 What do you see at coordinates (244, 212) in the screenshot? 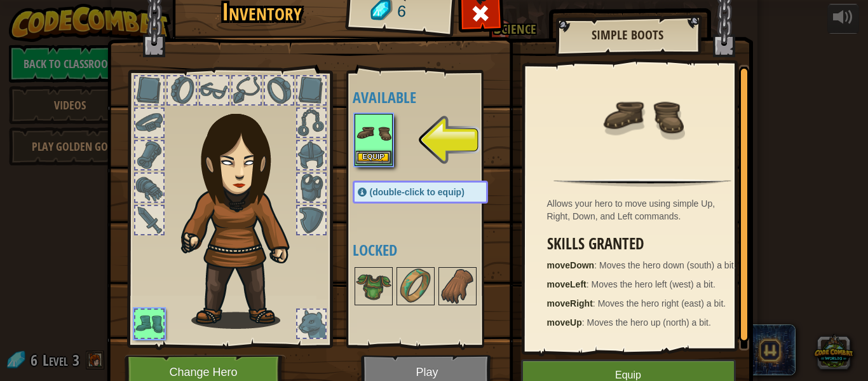
I see `img: guardian_hair.png` at bounding box center [244, 212].